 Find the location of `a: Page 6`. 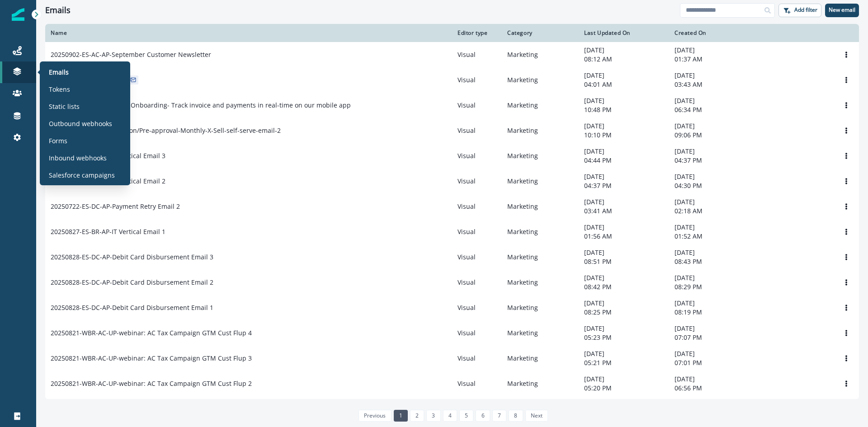

a: Page 6 is located at coordinates (482, 416).